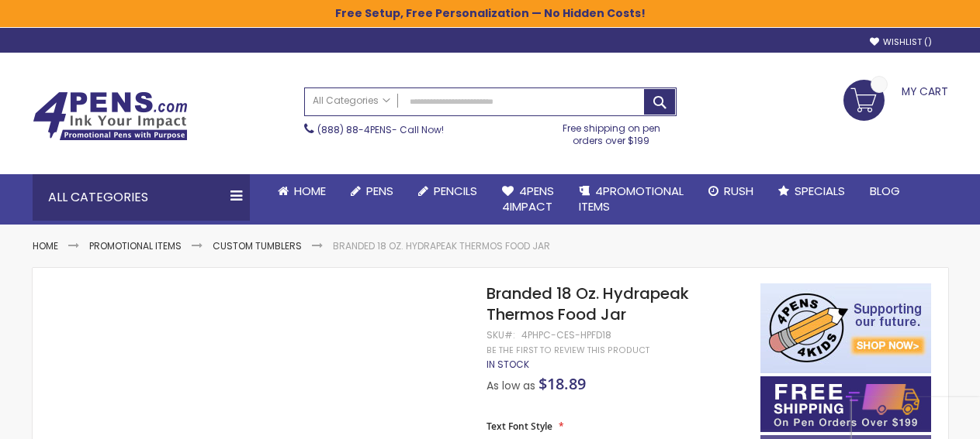 This screenshot has height=439, width=980. What do you see at coordinates (811, 191) in the screenshot?
I see `a: Specials` at bounding box center [811, 191].